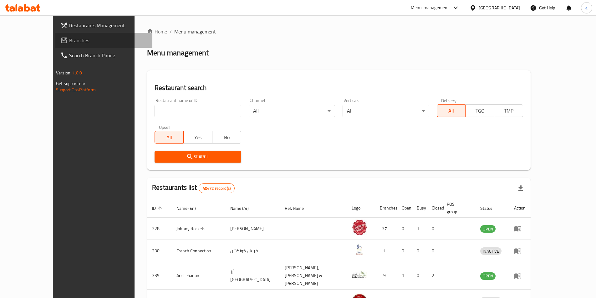 This screenshot has width=596, height=298. I want to click on span: INACTIVE, so click(491, 251).